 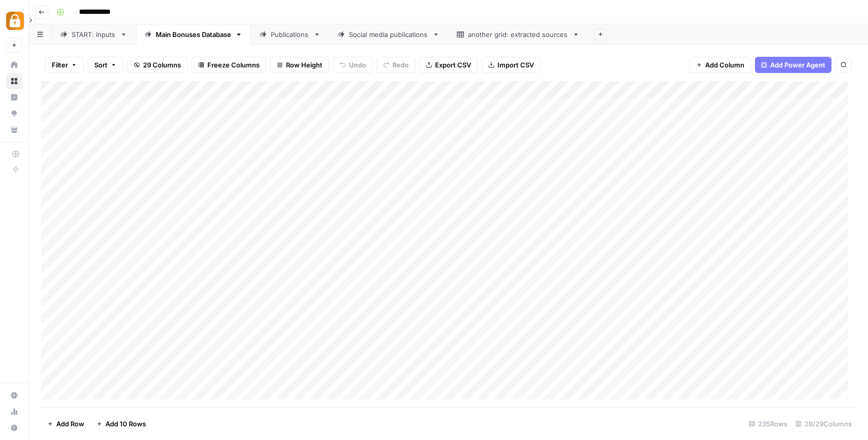 I want to click on span: Freeze Columns, so click(x=233, y=65).